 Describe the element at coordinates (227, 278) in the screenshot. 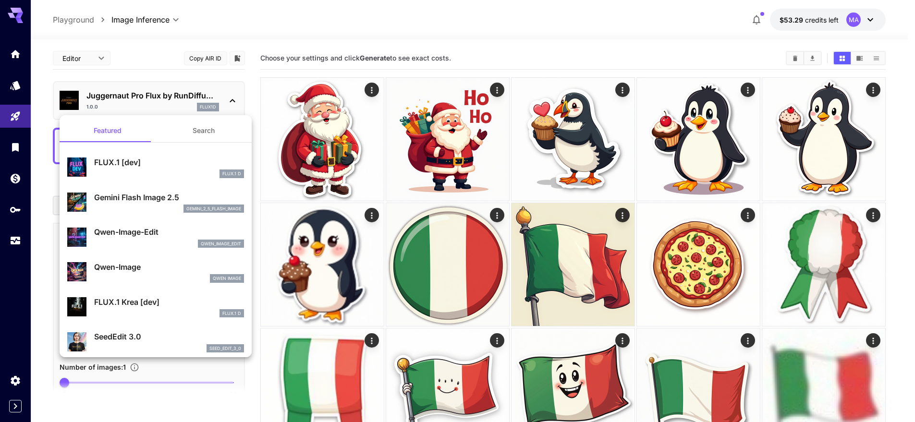

I see `p: Qwen Image` at that location.